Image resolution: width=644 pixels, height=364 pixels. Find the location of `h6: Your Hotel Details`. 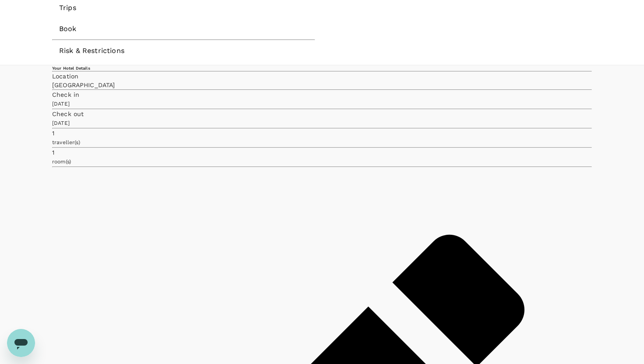

h6: Your Hotel Details is located at coordinates (322, 68).